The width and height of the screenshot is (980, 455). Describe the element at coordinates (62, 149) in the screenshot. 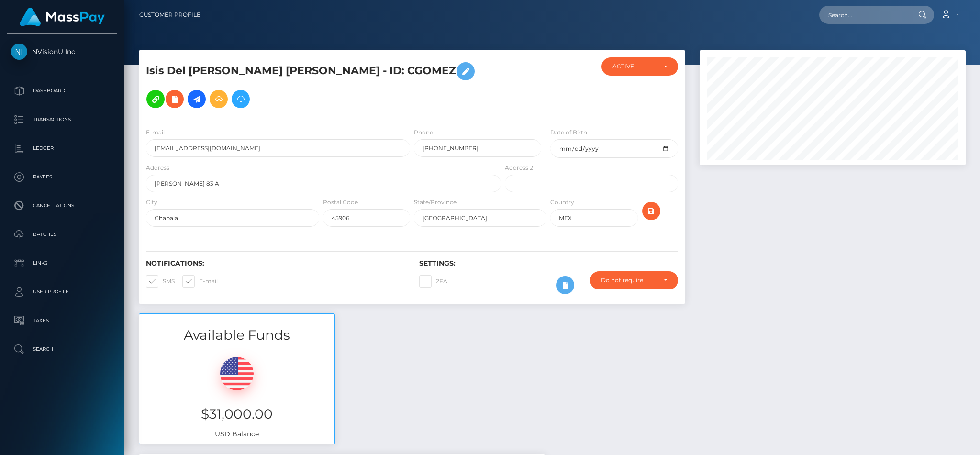

I see `a: Ledger` at that location.